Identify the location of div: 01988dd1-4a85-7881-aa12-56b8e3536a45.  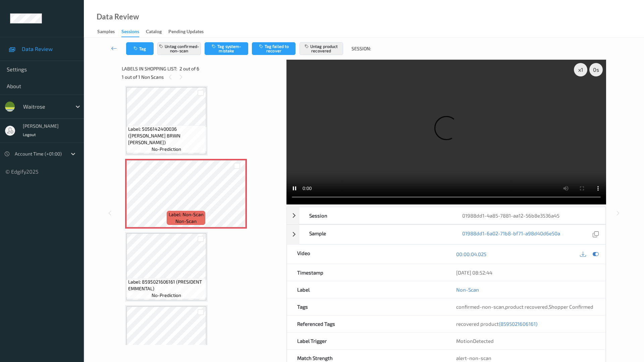
(528, 215).